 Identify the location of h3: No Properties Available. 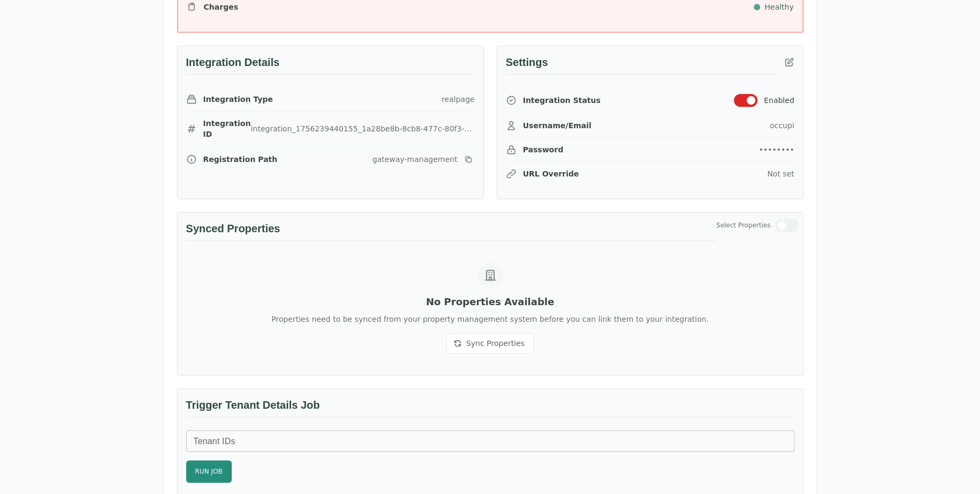
(490, 302).